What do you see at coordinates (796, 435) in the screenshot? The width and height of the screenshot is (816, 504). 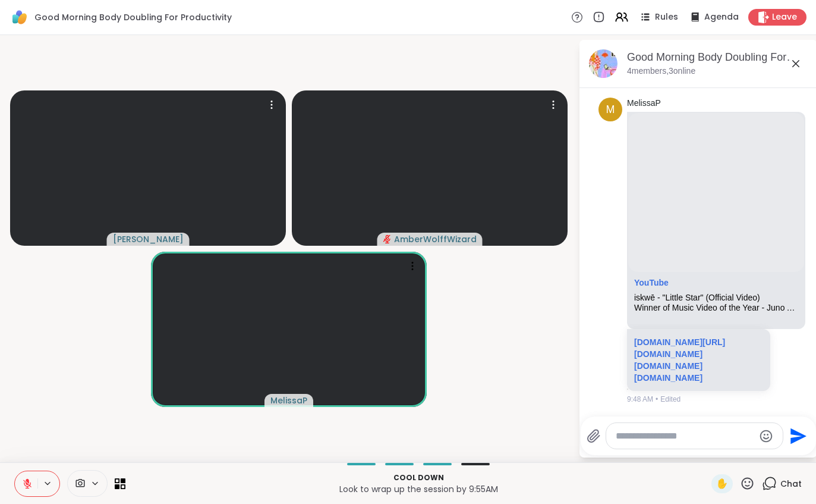 I see `button: Send` at bounding box center [796, 435].